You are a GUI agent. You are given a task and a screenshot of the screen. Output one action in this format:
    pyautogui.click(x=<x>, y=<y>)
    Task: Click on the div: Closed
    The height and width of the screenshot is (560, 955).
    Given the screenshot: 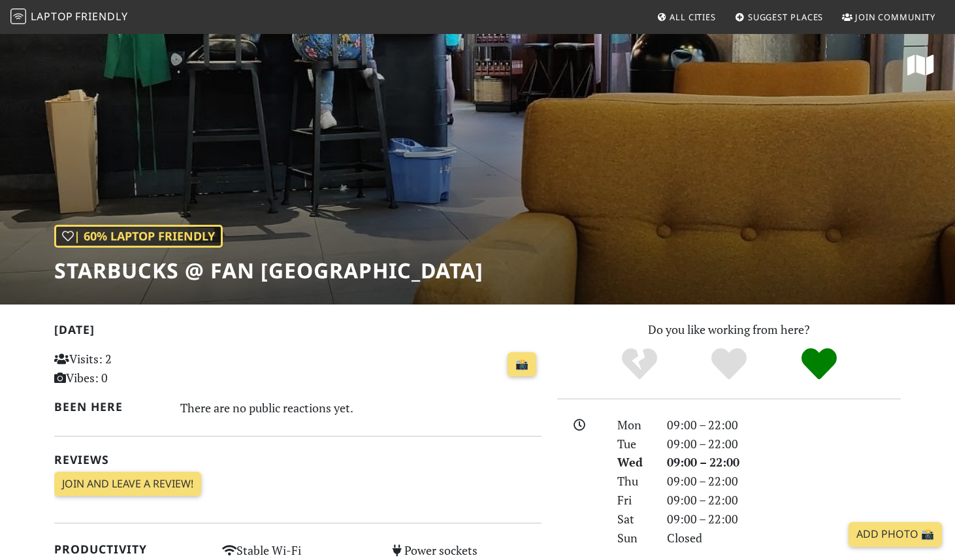 What is the action you would take?
    pyautogui.click(x=784, y=538)
    